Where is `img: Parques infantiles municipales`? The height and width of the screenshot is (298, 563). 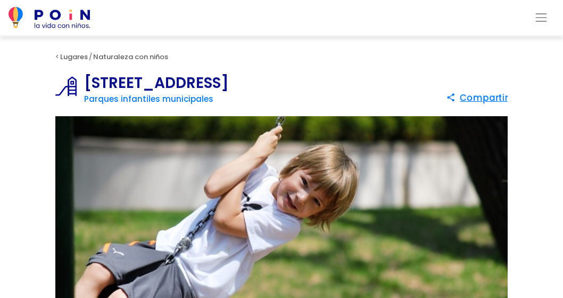
img: Parques infantiles municipales is located at coordinates (70, 86).